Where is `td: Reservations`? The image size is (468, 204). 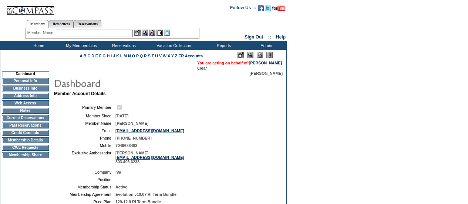 td: Reservations is located at coordinates (123, 45).